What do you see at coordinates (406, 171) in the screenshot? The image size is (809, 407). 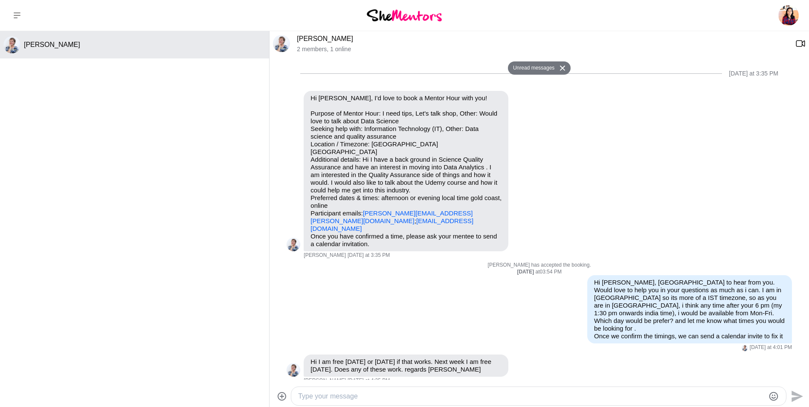 I see `p: Purpose of Mentor Hour: I need tips, Let's talk shop, Other: Would love to talk about Data Scienc...` at bounding box center [406, 171].